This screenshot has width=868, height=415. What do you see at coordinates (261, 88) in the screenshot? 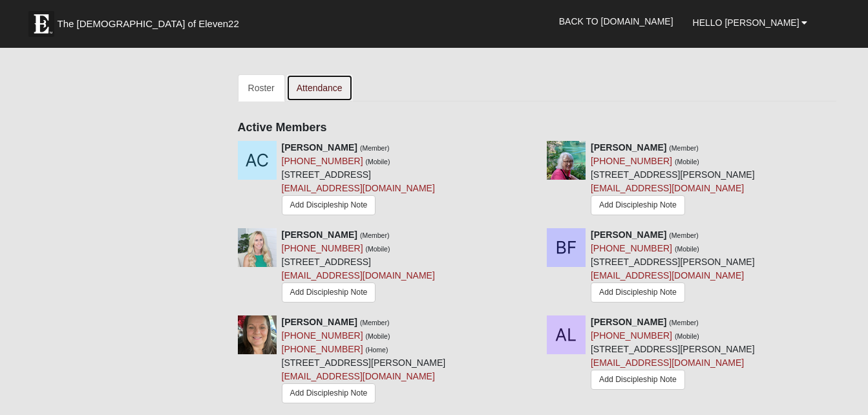
I see `a: Roster` at bounding box center [261, 88].